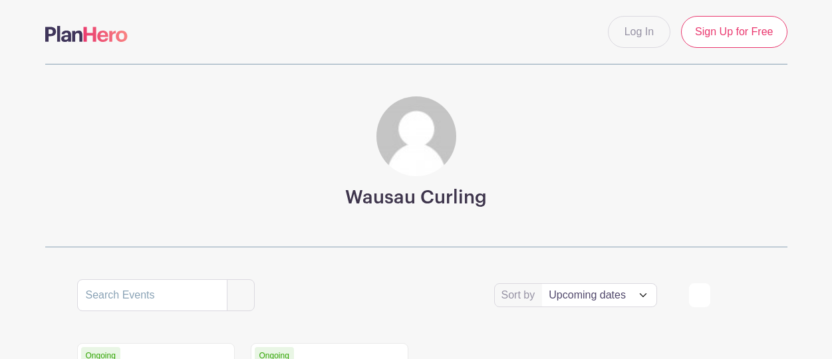 The height and width of the screenshot is (359, 832). I want to click on label: Sort by, so click(520, 295).